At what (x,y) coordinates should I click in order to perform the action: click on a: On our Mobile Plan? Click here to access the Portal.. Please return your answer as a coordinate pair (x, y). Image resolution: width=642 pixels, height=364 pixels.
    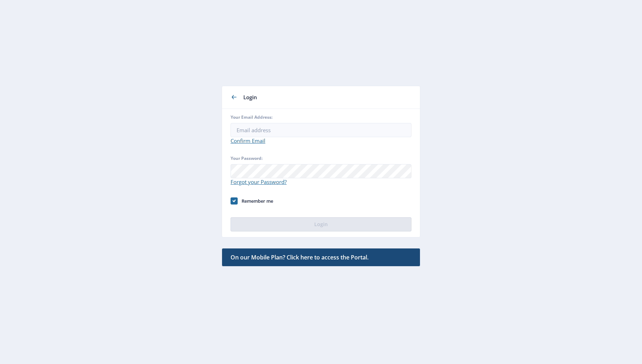
    Looking at the image, I should click on (321, 258).